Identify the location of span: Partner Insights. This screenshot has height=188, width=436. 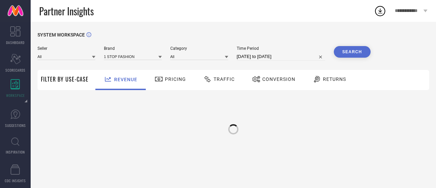
(66, 11).